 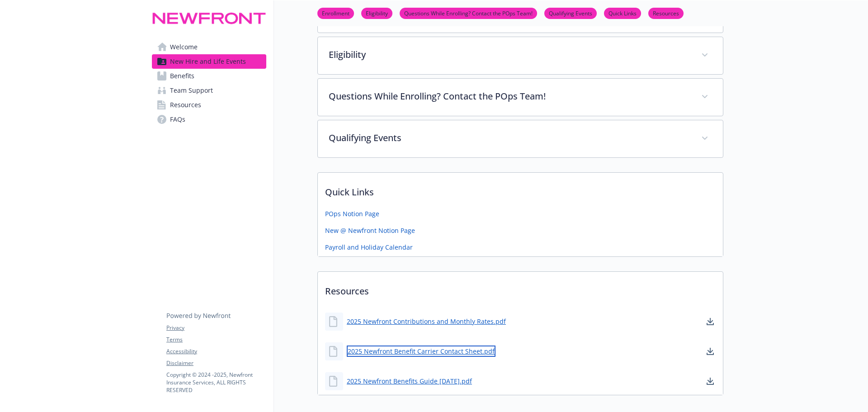 What do you see at coordinates (184, 47) in the screenshot?
I see `span: Welcome` at bounding box center [184, 47].